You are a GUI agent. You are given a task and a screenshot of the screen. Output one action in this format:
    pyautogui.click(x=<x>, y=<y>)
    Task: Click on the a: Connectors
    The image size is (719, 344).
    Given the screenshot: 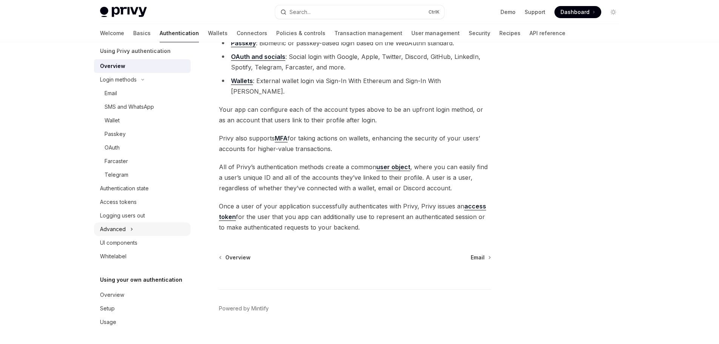 What is the action you would take?
    pyautogui.click(x=252, y=33)
    